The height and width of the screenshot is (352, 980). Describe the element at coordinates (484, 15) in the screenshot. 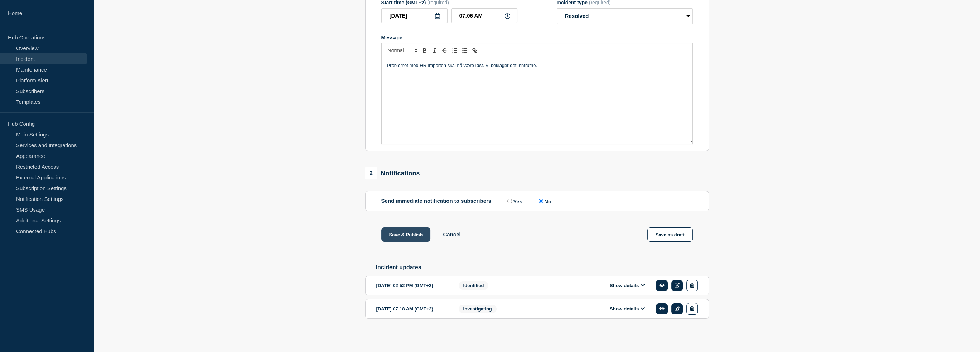

I see `input: HH:MM A` at that location.